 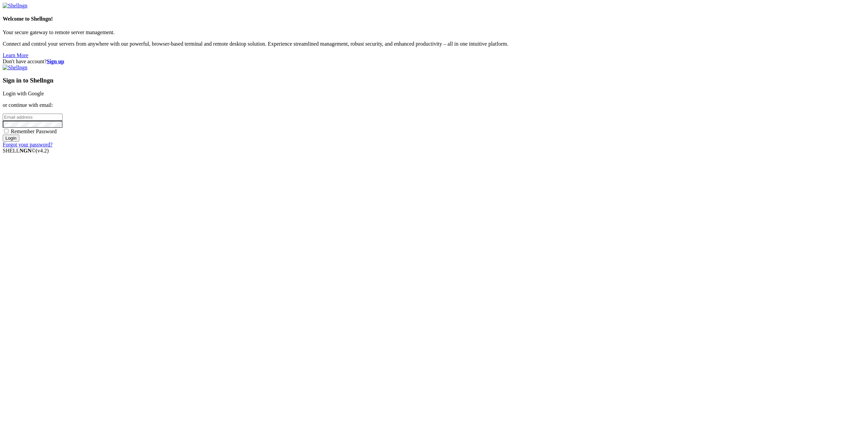 I want to click on strong: Sign up, so click(x=55, y=61).